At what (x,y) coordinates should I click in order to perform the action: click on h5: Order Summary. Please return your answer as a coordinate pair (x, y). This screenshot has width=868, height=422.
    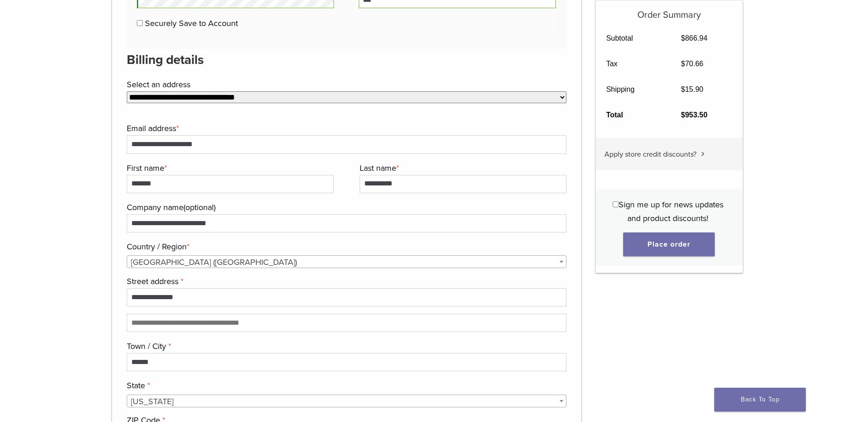
    Looking at the image, I should click on (669, 11).